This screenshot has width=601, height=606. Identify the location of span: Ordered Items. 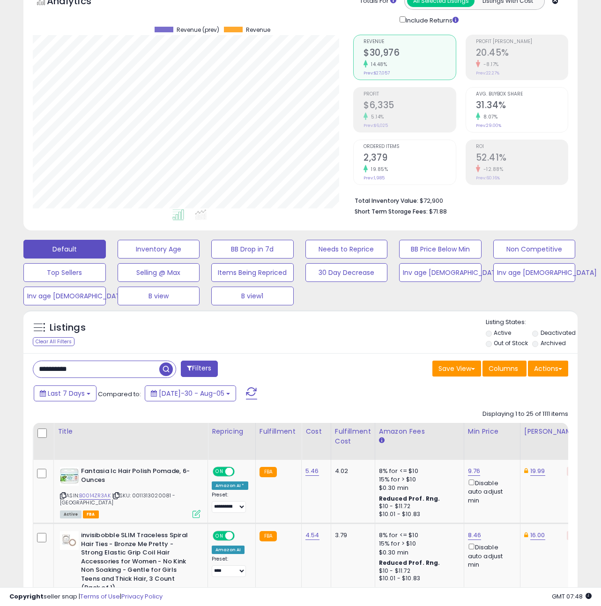
(409, 147).